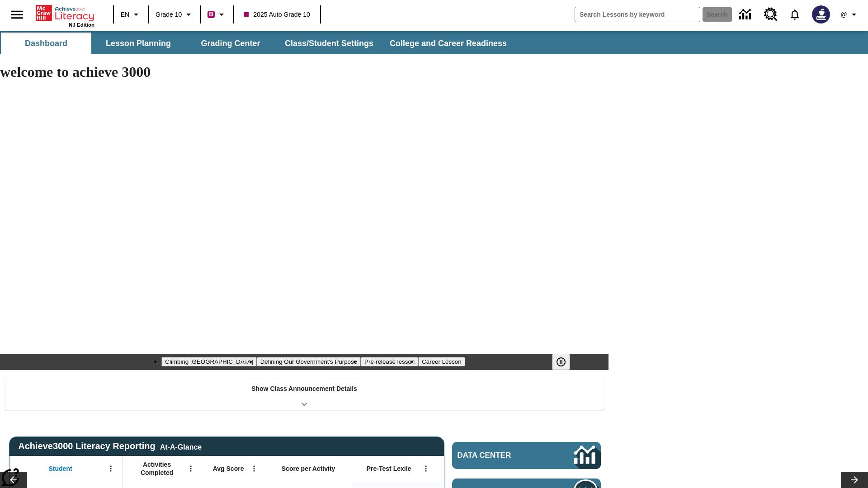  Describe the element at coordinates (211, 14) in the screenshot. I see `span: B` at that location.